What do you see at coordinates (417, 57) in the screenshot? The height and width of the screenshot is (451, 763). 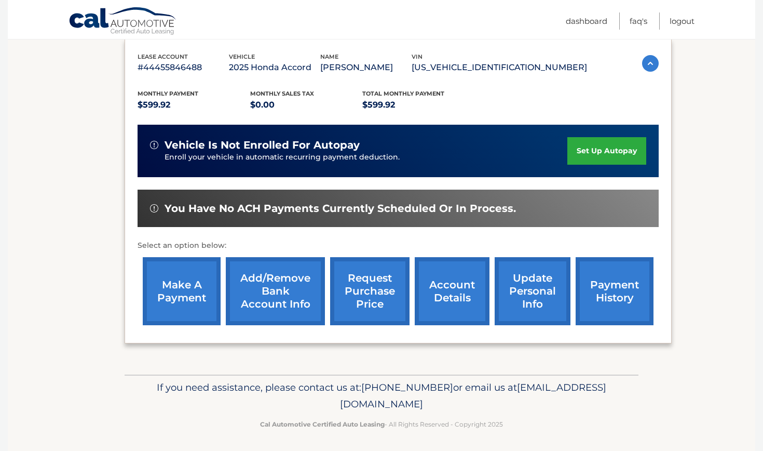 I see `span: vin` at bounding box center [417, 57].